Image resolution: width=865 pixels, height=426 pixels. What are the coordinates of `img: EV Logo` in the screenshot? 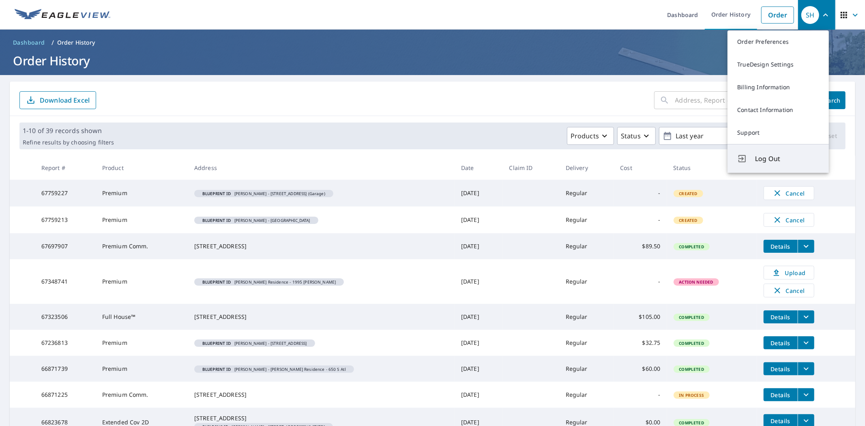 It's located at (62, 15).